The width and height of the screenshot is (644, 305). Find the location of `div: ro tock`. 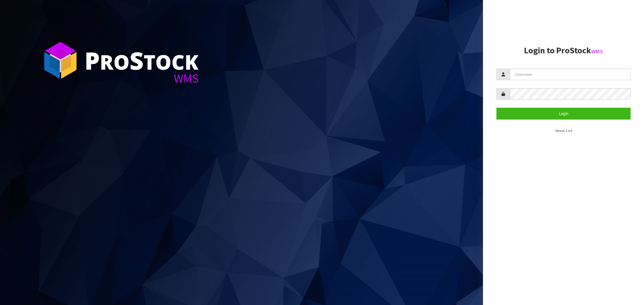

div: ro tock is located at coordinates (141, 60).